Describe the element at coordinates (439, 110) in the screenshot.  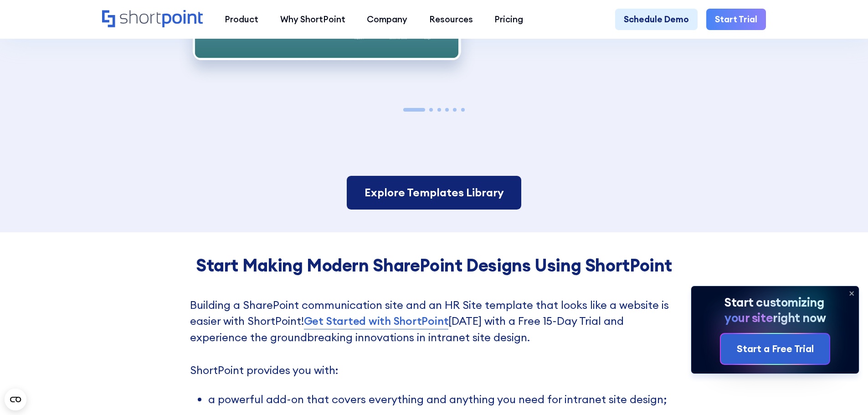
I see `span: Go to slide 3` at that location.